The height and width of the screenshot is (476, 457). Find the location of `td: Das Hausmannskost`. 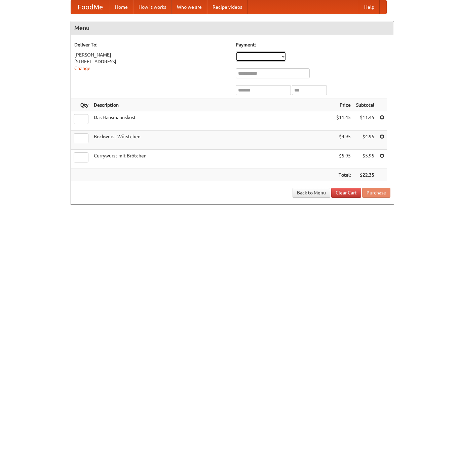

td: Das Hausmannskost is located at coordinates (212, 121).